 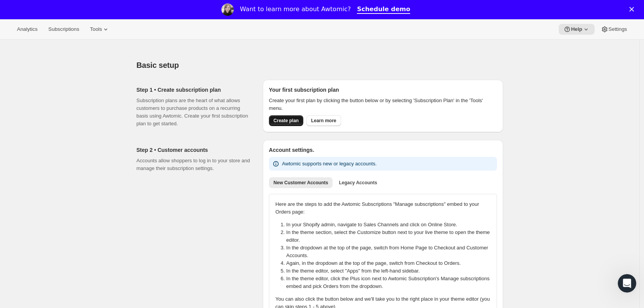 What do you see at coordinates (614, 29) in the screenshot?
I see `button: Settings` at bounding box center [614, 29].